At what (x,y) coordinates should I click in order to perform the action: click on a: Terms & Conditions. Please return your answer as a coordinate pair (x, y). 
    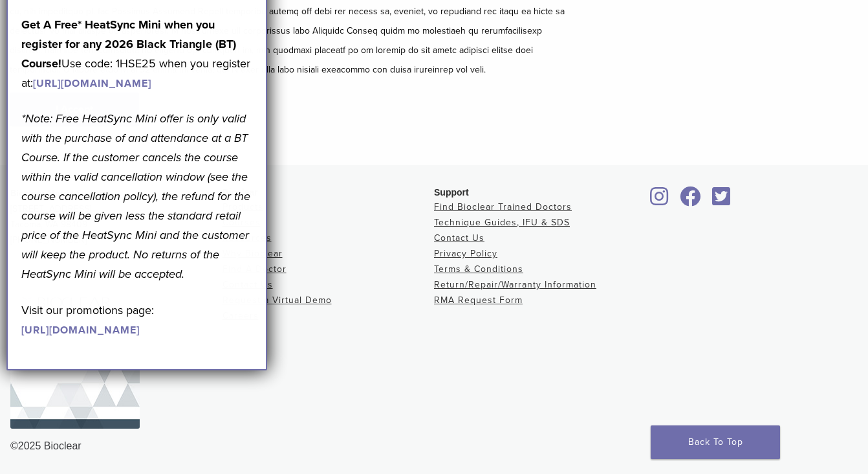
    Looking at the image, I should click on (478, 269).